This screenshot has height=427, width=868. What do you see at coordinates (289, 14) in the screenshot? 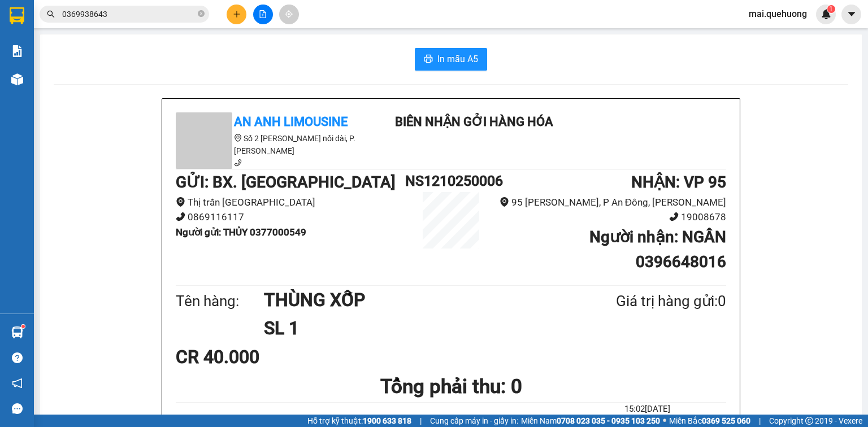
I see `button: aim` at bounding box center [289, 14].